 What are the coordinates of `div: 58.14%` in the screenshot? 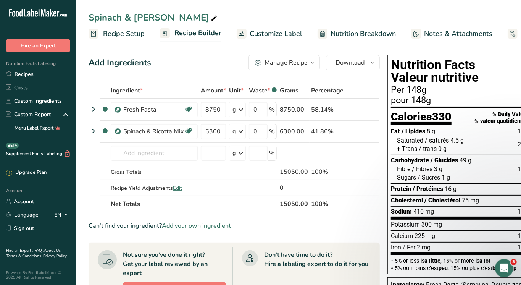 It's located at (327, 110).